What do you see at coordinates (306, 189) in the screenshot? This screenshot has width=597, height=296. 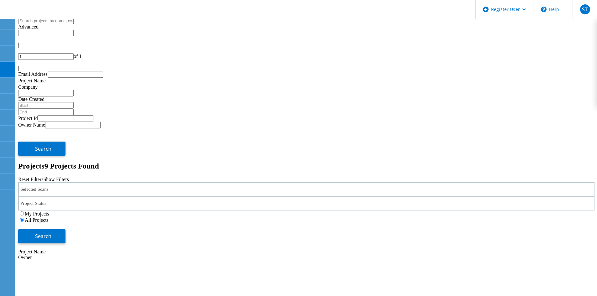 I see `div: Selected Scans` at bounding box center [306, 189].